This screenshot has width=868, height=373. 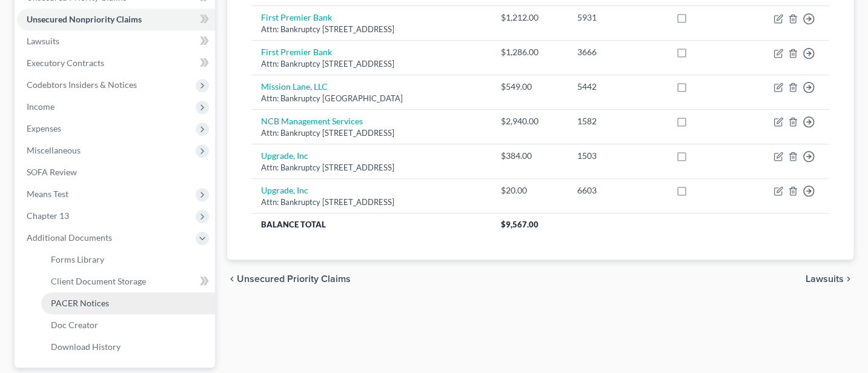 What do you see at coordinates (80, 302) in the screenshot?
I see `span: PACER Notices` at bounding box center [80, 302].